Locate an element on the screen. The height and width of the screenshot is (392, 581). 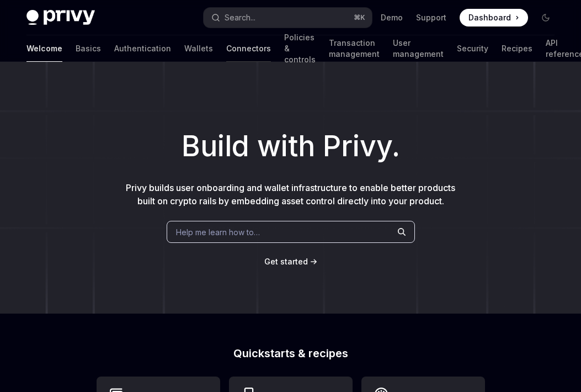
a: Get started is located at coordinates (286, 262).